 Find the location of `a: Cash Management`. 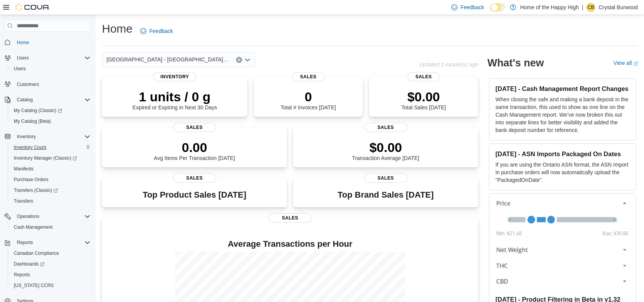

a: Cash Management is located at coordinates (33, 227).